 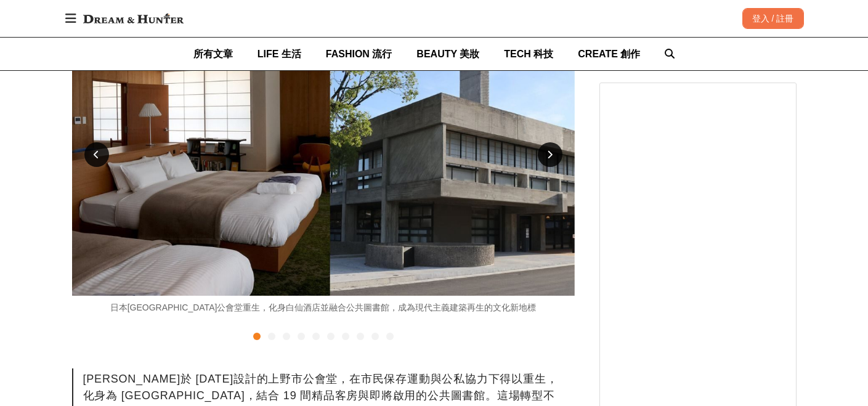 What do you see at coordinates (529, 54) in the screenshot?
I see `span: TECH 科技` at bounding box center [529, 54].